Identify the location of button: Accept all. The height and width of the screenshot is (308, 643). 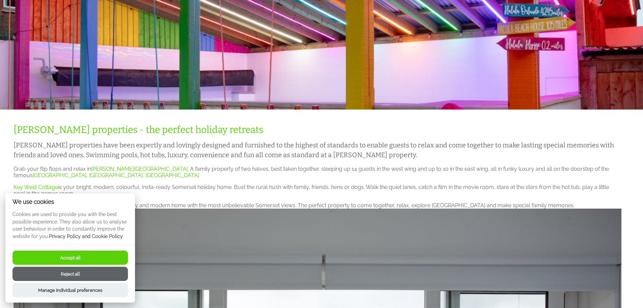
(70, 257).